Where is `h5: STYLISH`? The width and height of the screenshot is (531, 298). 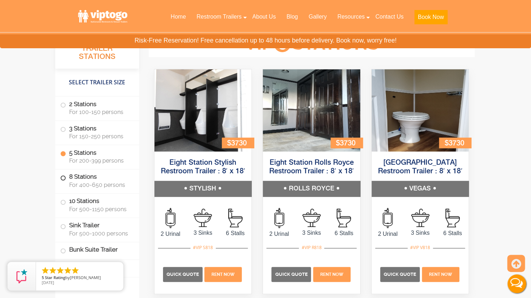
h5: STYLISH is located at coordinates (203, 188).